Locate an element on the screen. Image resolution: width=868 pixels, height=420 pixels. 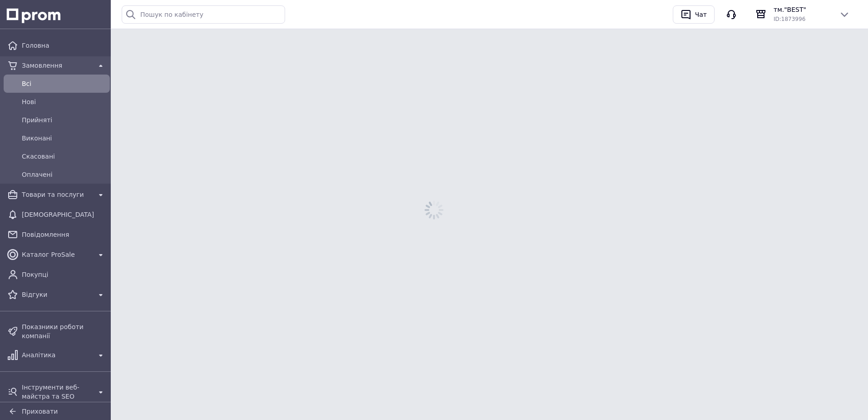
span: Інструменти веб-майстра та SEO is located at coordinates (57, 392).